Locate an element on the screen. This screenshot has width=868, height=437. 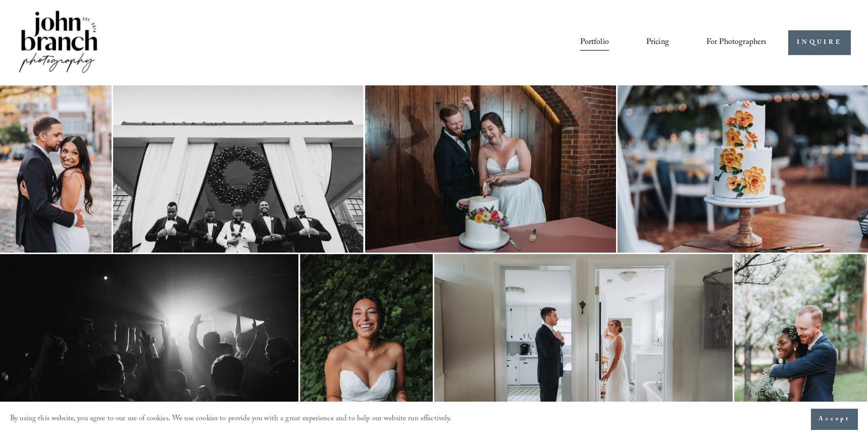
a: Portfolio is located at coordinates (594, 43).